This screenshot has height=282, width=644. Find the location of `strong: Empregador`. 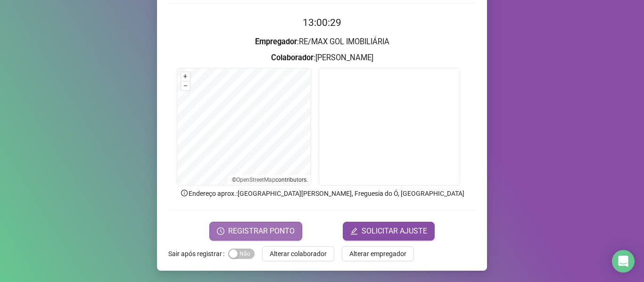

strong: Empregador is located at coordinates (276, 41).